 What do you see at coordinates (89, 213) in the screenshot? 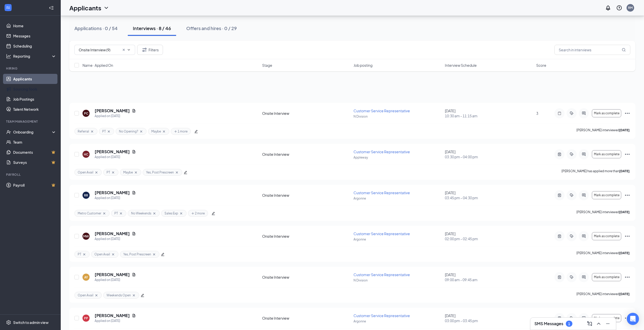
I see `span: Metro Customer` at bounding box center [89, 213].